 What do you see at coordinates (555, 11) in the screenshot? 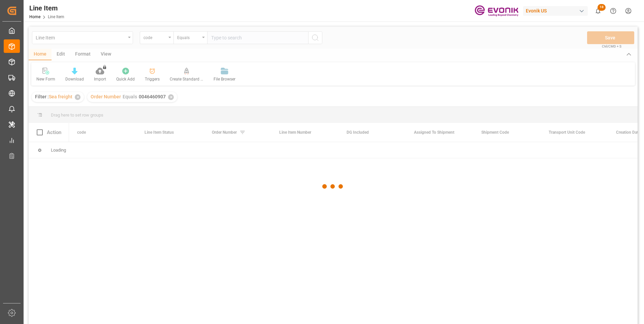
I see `div: Evonik US` at bounding box center [555, 11].